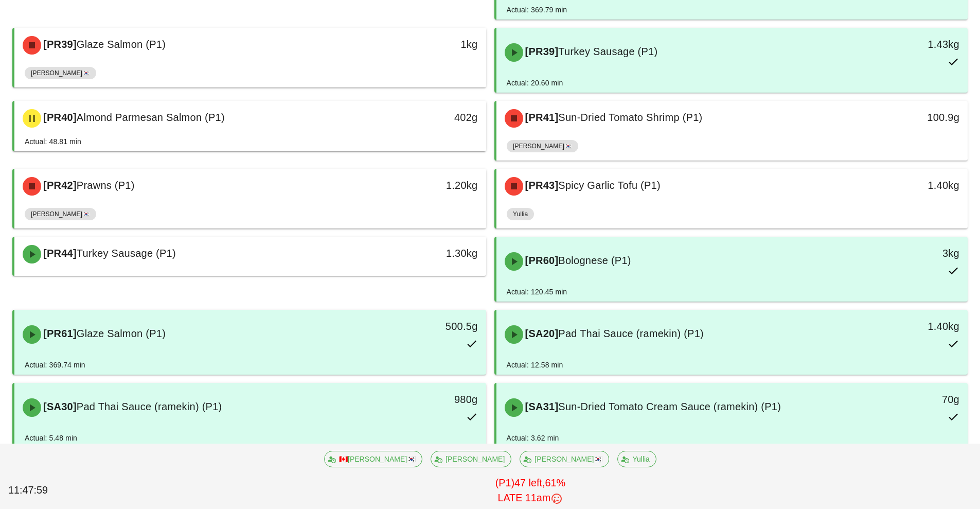  I want to click on div: 500.5g, so click(425, 326).